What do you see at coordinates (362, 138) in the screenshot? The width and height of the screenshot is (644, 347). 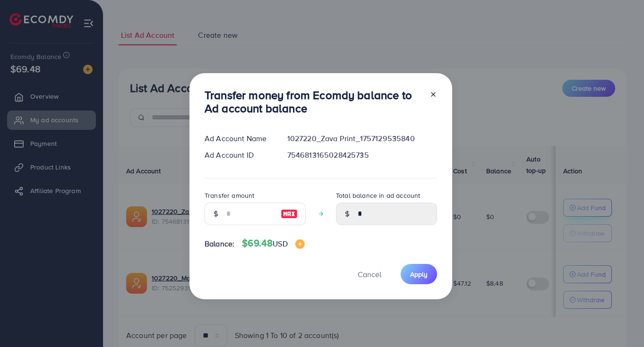 I see `div: 1027220_Zava Print_1757129535840` at bounding box center [362, 138].